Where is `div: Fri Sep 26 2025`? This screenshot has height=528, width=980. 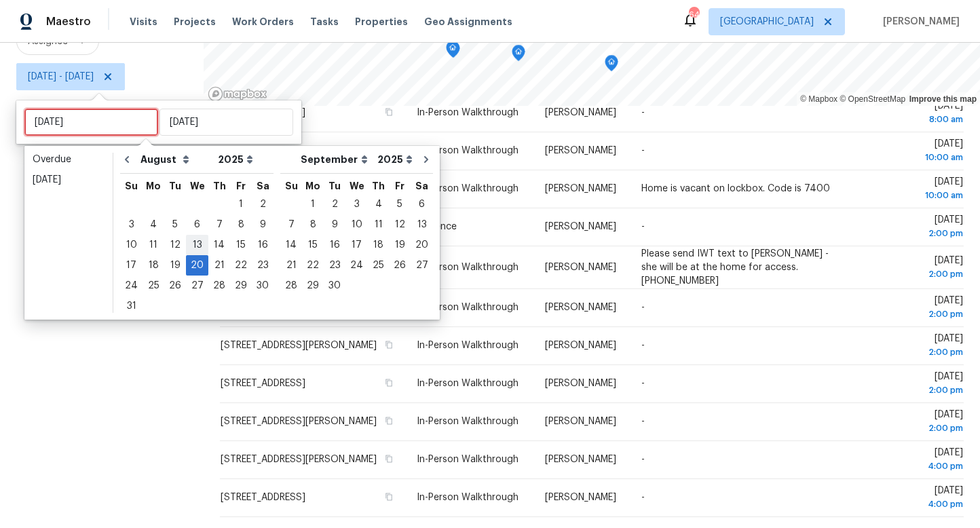
div: Fri Sep 26 2025 is located at coordinates (400, 265).